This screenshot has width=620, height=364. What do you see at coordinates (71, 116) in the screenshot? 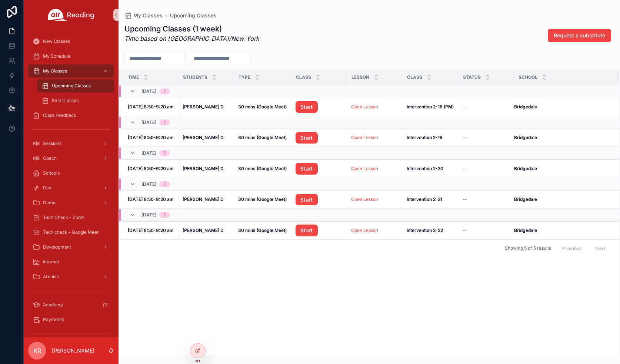
I see `a: Class Feedback` at bounding box center [71, 116].